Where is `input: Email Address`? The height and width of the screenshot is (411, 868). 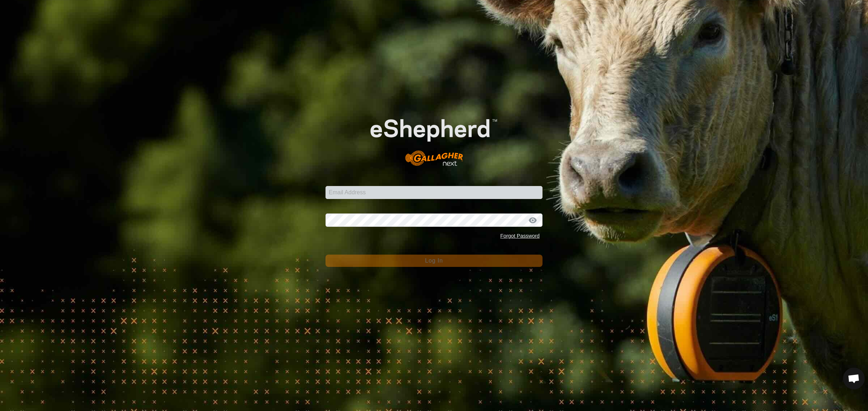 input: Email Address is located at coordinates (434, 193).